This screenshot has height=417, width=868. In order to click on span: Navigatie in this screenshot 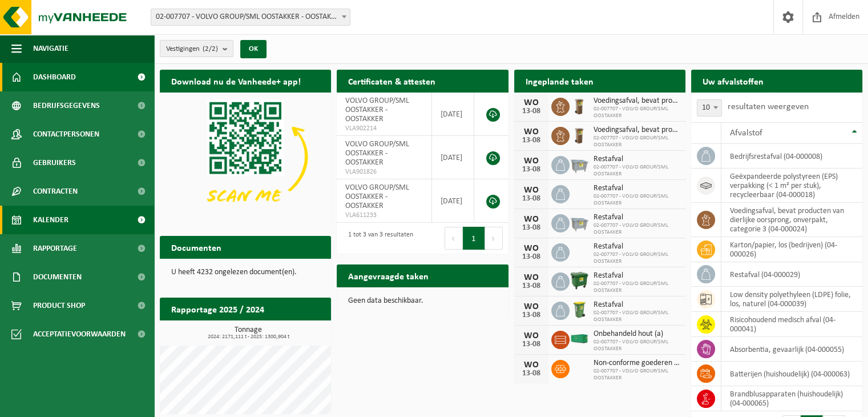, I will do `click(50, 49)`.